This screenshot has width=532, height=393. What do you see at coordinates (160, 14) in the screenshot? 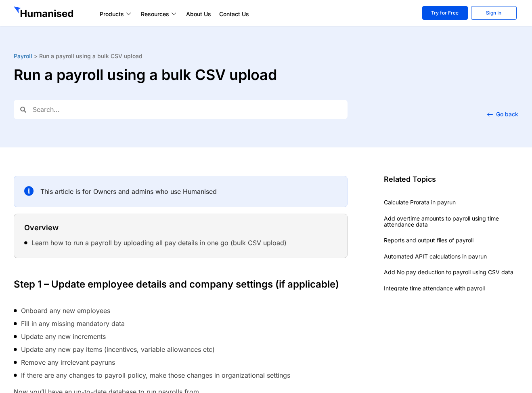
I see `a: Resources` at bounding box center [160, 14].